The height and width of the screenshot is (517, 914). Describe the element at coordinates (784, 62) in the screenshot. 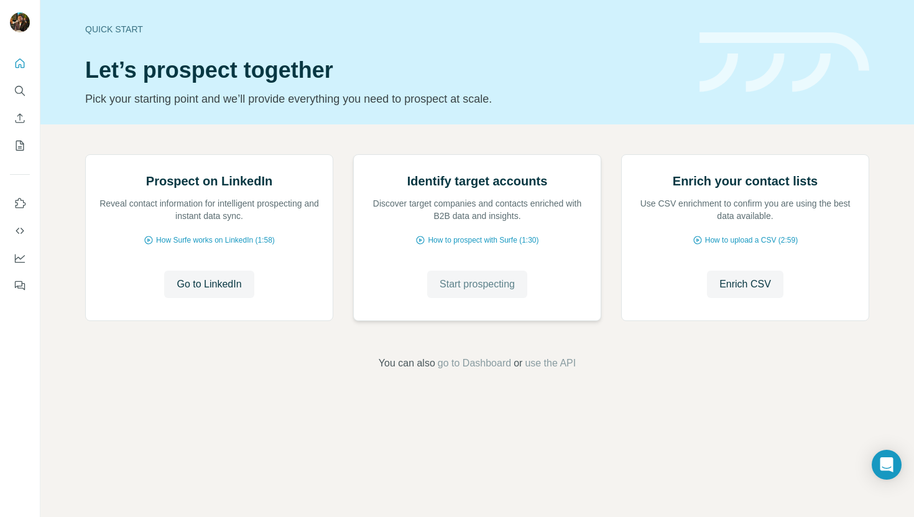

I see `img: banner` at that location.